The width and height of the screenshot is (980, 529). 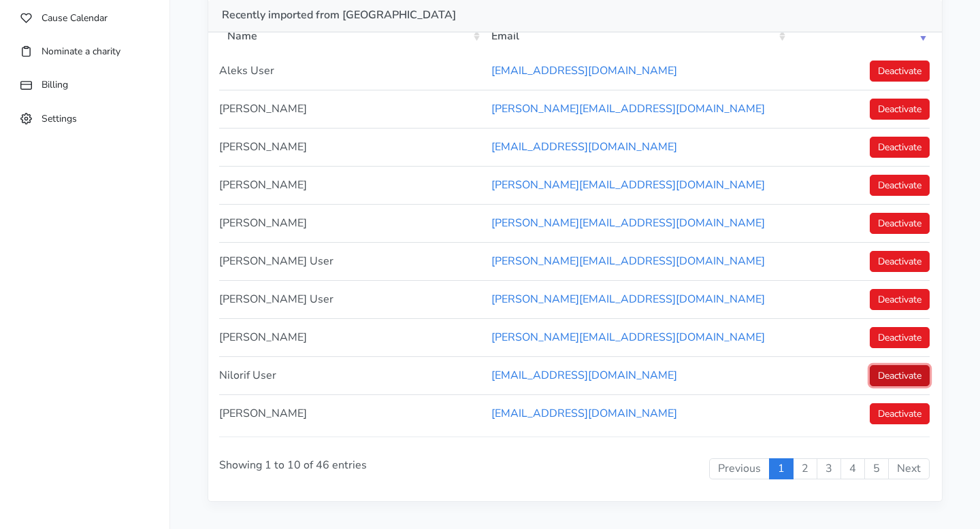 I want to click on a: Nominate a charity, so click(x=85, y=51).